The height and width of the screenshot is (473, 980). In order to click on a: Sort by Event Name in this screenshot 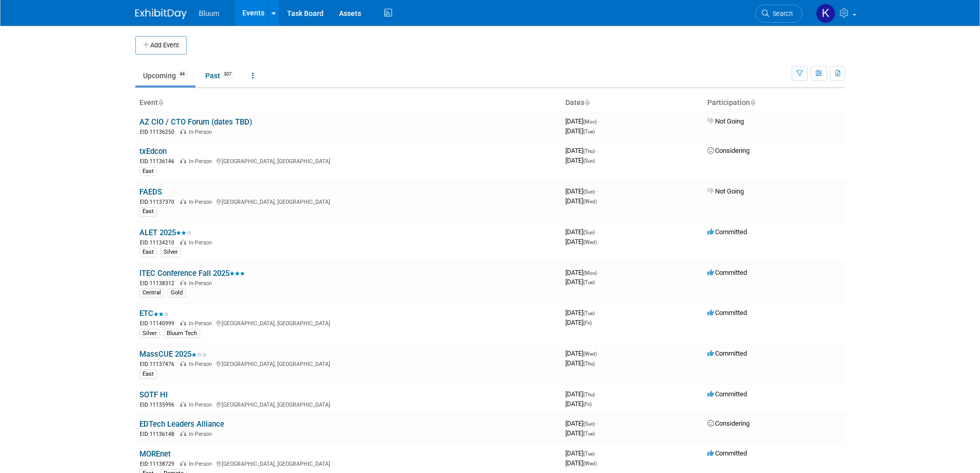, I will do `click(161, 102)`.